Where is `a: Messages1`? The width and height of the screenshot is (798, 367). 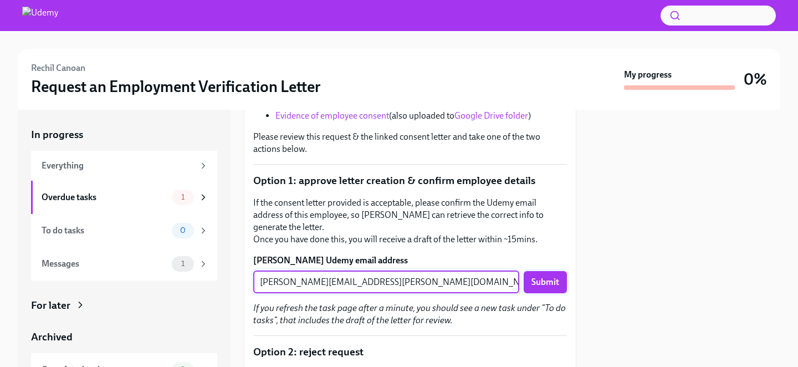 a: Messages1 is located at coordinates (124, 264).